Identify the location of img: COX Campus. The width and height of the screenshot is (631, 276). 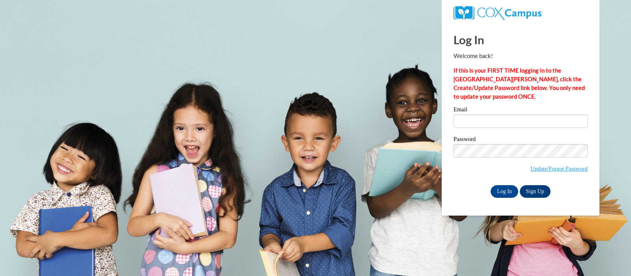
(497, 13).